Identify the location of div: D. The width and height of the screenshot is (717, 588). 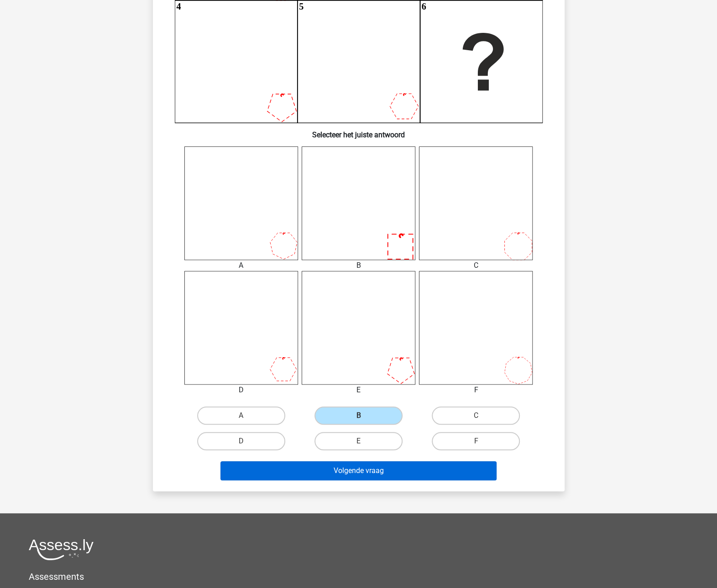
(241, 390).